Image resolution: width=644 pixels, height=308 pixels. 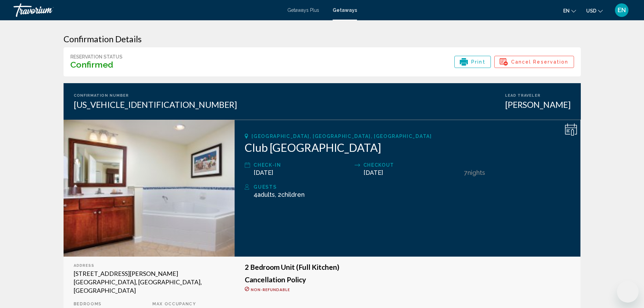 What do you see at coordinates (110, 304) in the screenshot?
I see `p: Bedrooms` at bounding box center [110, 304].